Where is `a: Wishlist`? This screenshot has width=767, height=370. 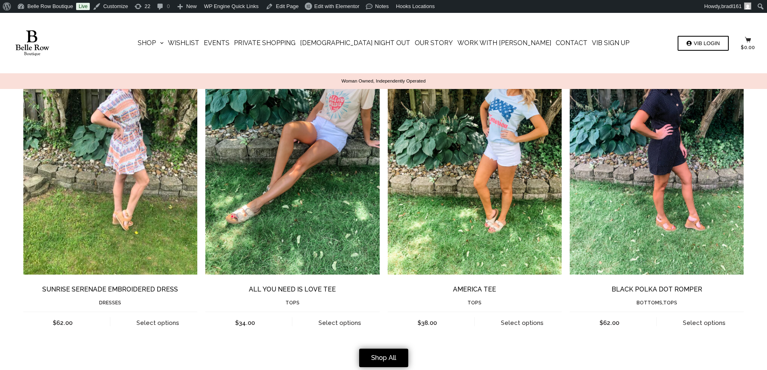
a: Wishlist is located at coordinates (184, 43).